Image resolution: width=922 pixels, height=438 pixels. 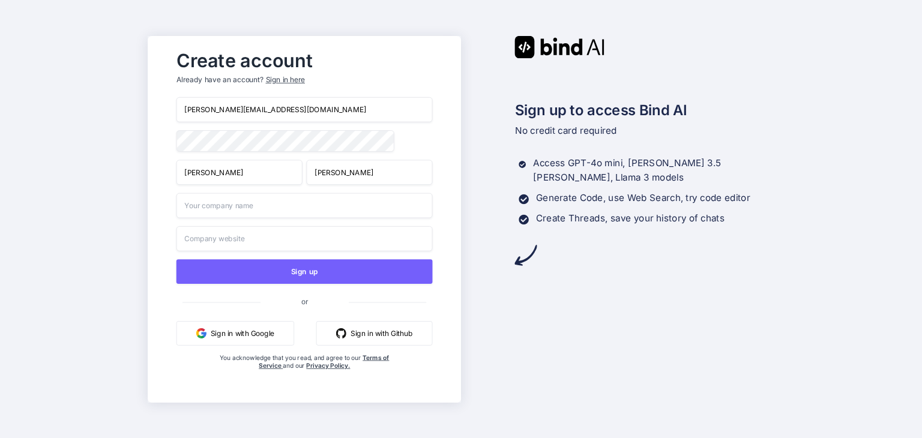 What do you see at coordinates (324, 361) in the screenshot?
I see `a: Terms of Service` at bounding box center [324, 361].